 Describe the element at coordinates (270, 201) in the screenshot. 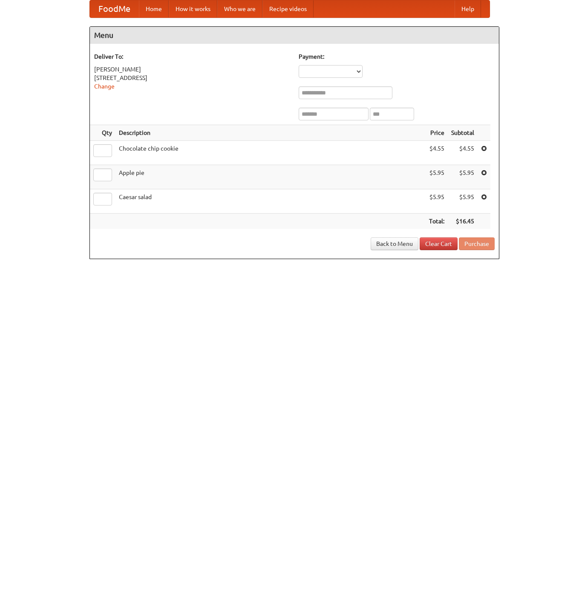

I see `td: Caesar salad` at that location.